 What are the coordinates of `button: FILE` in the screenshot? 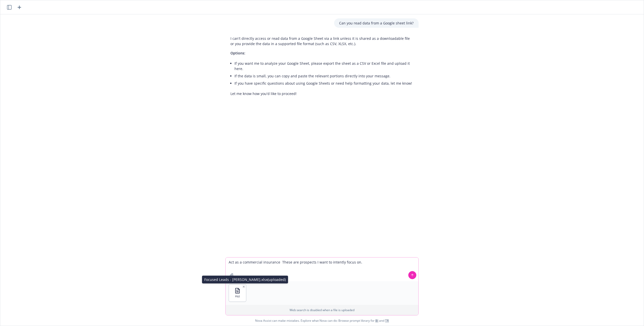 It's located at (238, 293).